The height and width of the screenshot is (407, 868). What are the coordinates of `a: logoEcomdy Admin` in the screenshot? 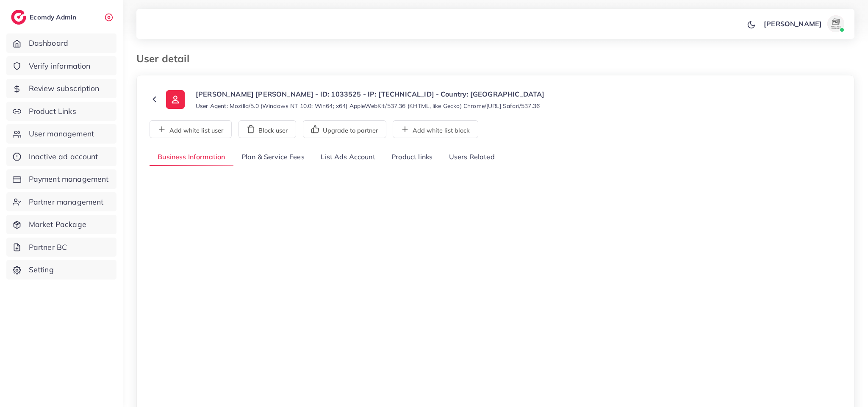 It's located at (44, 17).